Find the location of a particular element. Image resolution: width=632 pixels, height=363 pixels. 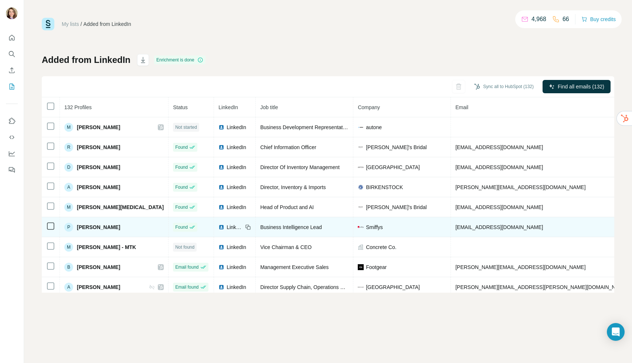

span: 132 Profiles is located at coordinates (78, 107).